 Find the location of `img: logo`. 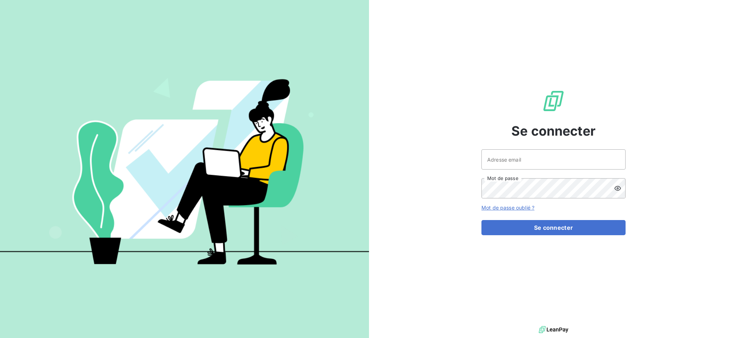

img: logo is located at coordinates (553, 329).